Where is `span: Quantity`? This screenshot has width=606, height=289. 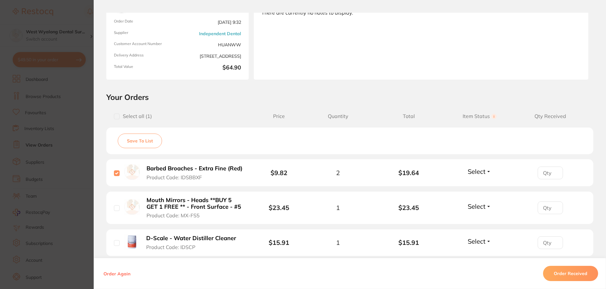
span: Quantity is located at coordinates (338, 116).